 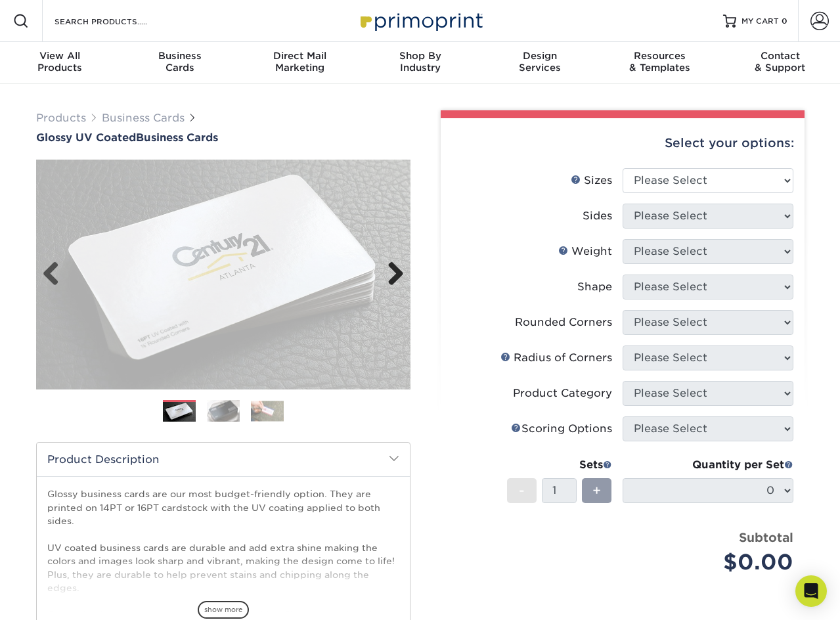 I want to click on input: SEARCH PRODUCTS....., so click(x=117, y=21).